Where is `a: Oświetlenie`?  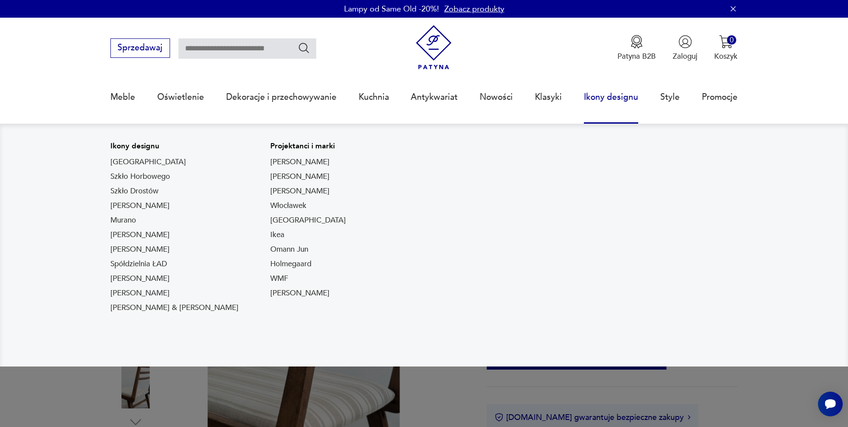
a: Oświetlenie is located at coordinates (181, 97).